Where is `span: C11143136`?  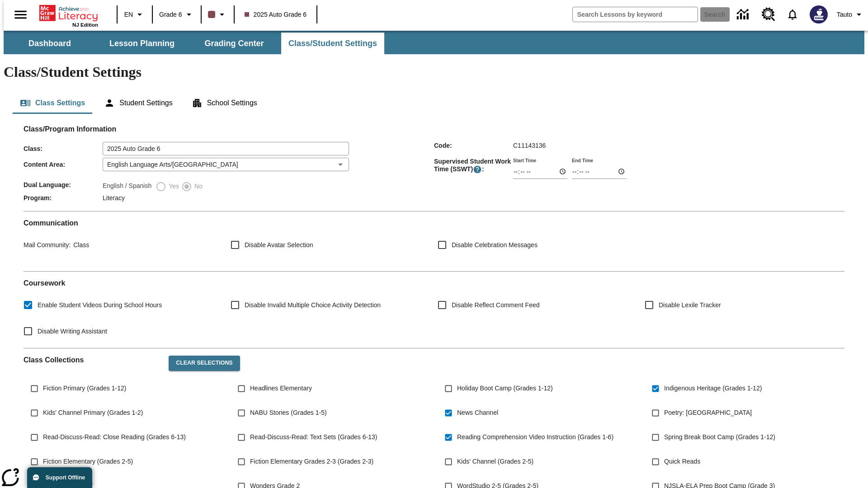 span: C11143136 is located at coordinates (529, 145).